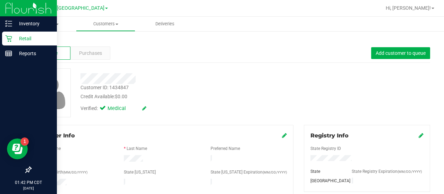 This screenshot has width=444, height=194. Describe the element at coordinates (64, 172) in the screenshot. I see `label: Date of Birth` at that location.